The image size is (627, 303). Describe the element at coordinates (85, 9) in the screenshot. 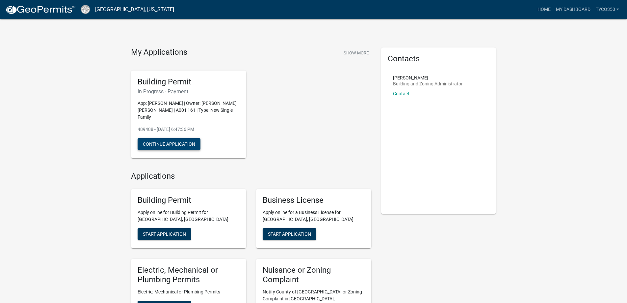

I see `img: Cook County, Georgia` at that location.